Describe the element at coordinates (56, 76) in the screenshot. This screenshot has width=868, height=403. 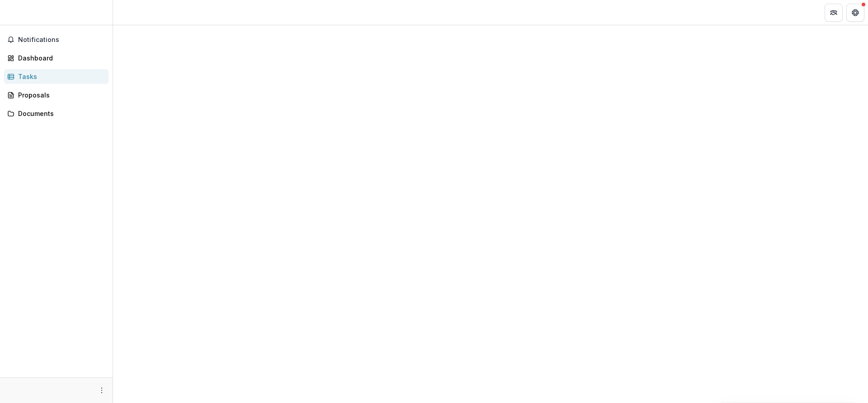
I see `a: Tasks` at that location.